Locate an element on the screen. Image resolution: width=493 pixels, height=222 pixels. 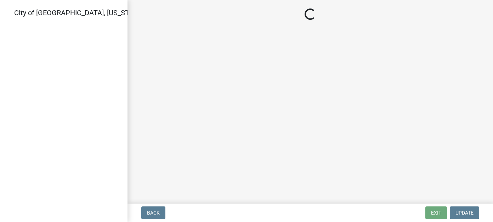
span: Back is located at coordinates (153, 213).